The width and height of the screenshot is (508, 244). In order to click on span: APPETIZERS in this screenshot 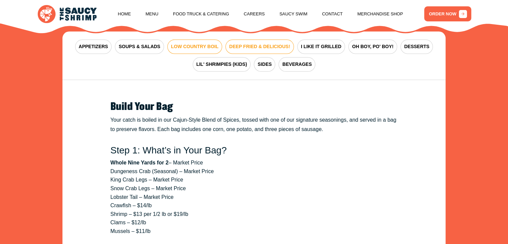, I will do `click(94, 46)`.